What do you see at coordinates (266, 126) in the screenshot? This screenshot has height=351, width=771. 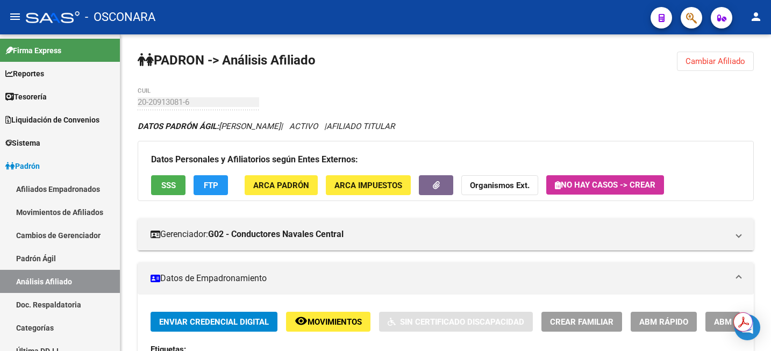 I see `i: | ACTIVO |` at bounding box center [266, 126].